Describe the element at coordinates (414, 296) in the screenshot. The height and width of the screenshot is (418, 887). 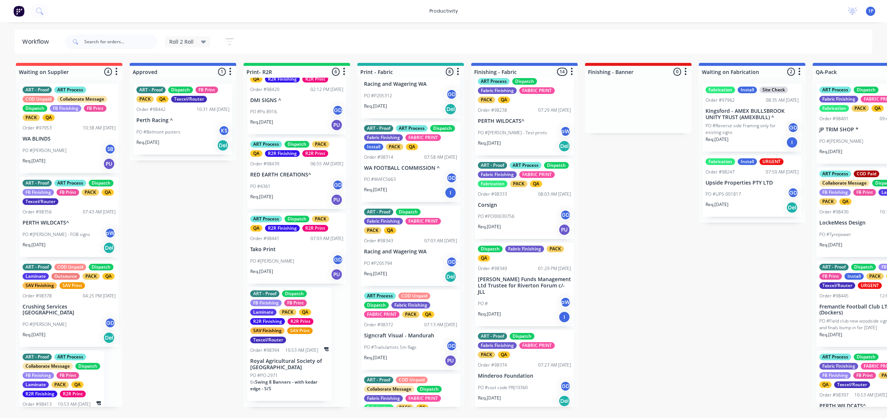
I see `div: COD Unpaid` at that location.